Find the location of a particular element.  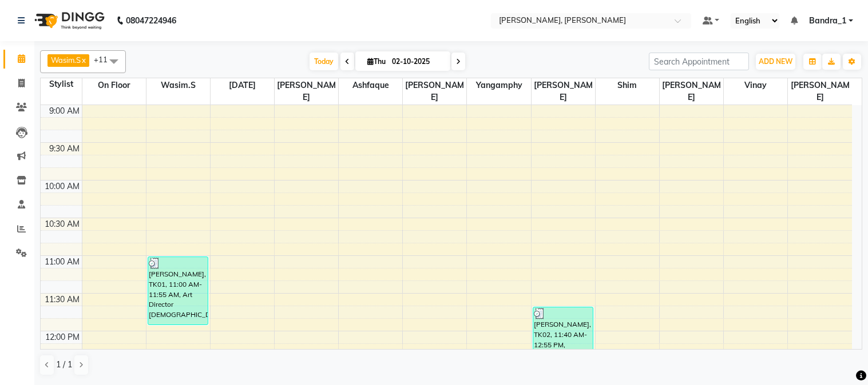

div: 11:00 AM is located at coordinates (61, 261).